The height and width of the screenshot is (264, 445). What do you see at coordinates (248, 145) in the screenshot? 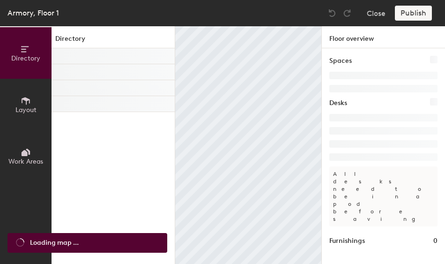
I see `canvas: Map` at bounding box center [248, 145].